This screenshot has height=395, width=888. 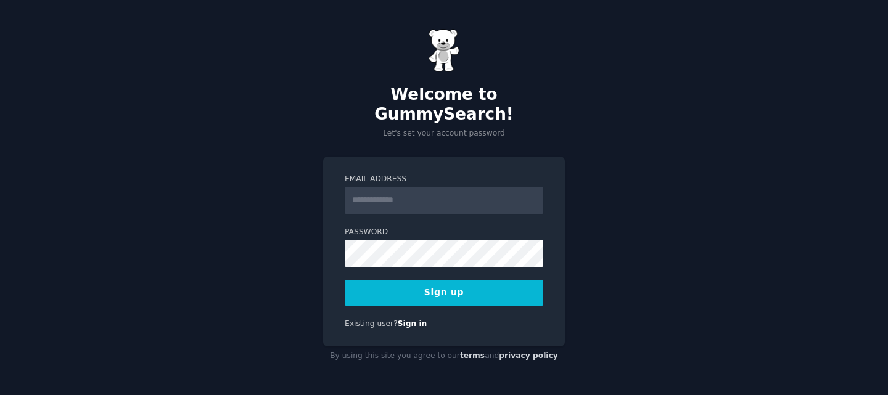 What do you see at coordinates (444, 104) in the screenshot?
I see `h2: Welcome to GummySearch!` at bounding box center [444, 104].